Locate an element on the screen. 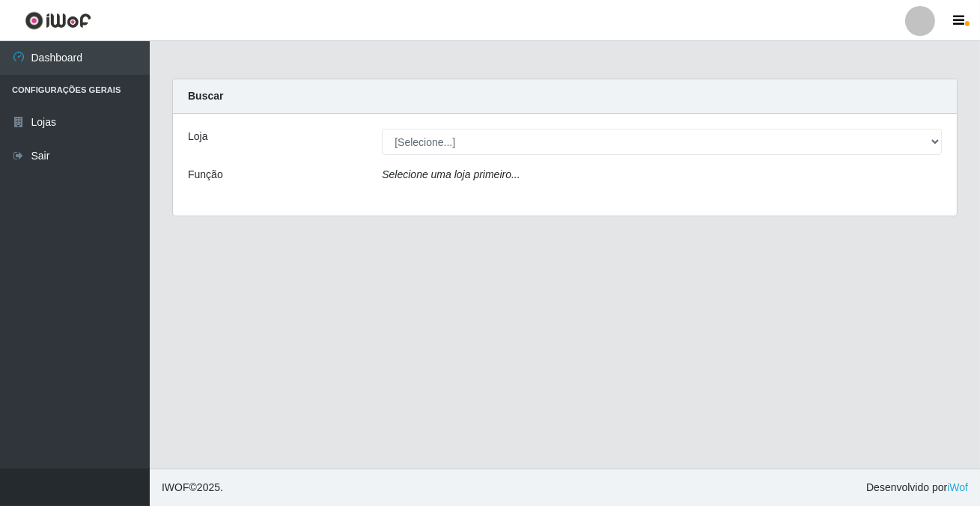 The width and height of the screenshot is (980, 506). img: CoreUI Logo is located at coordinates (58, 20).